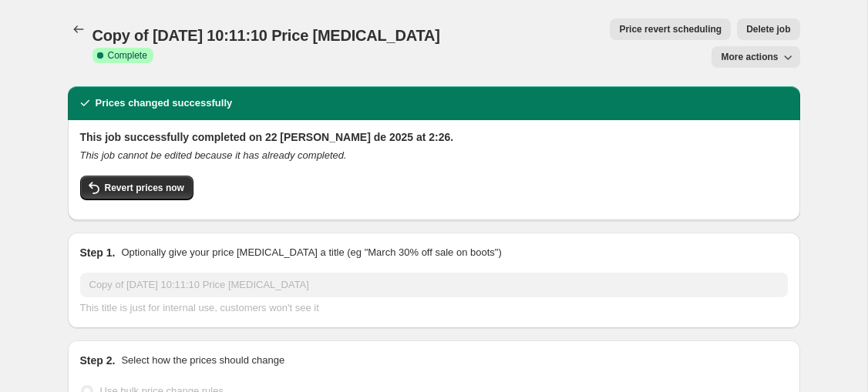 The height and width of the screenshot is (392, 868). Describe the element at coordinates (164, 103) in the screenshot. I see `h2: Prices changed successfully` at that location.